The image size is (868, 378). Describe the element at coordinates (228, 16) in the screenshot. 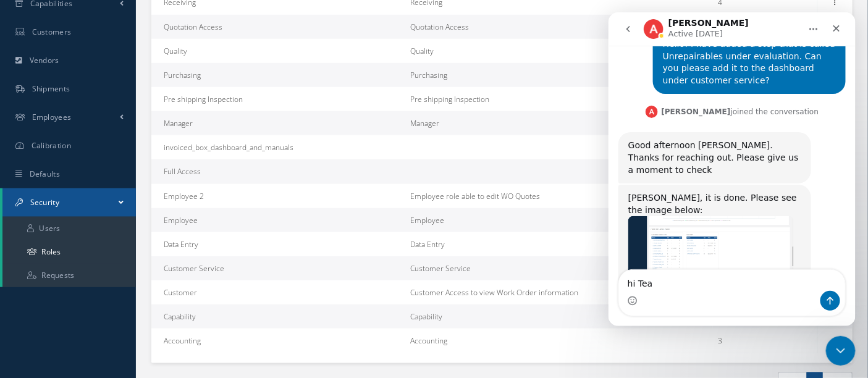

I see `div: Close` at that location.